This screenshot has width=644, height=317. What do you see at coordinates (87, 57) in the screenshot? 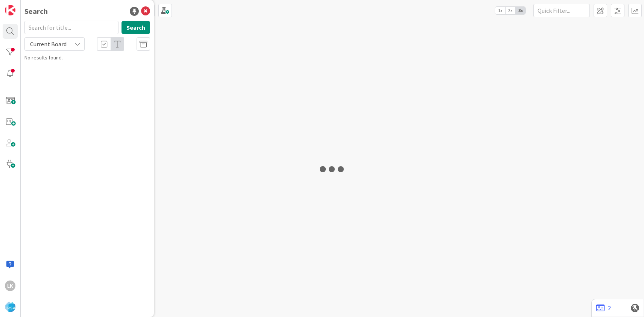
I see `div: No results found.` at bounding box center [87, 57].